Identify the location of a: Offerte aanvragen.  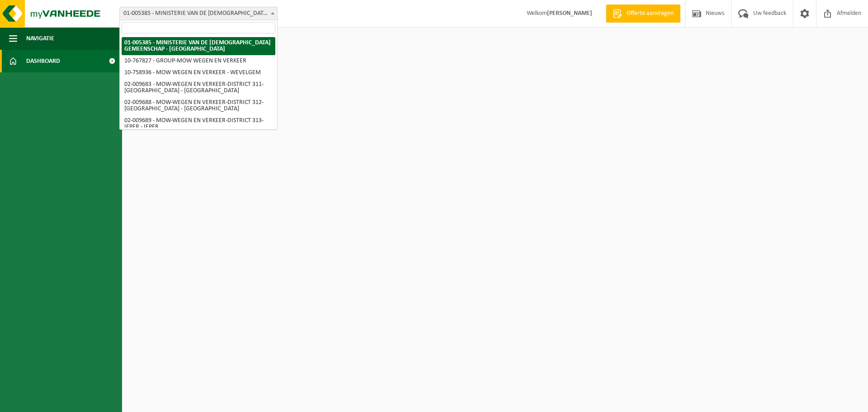
(643, 13).